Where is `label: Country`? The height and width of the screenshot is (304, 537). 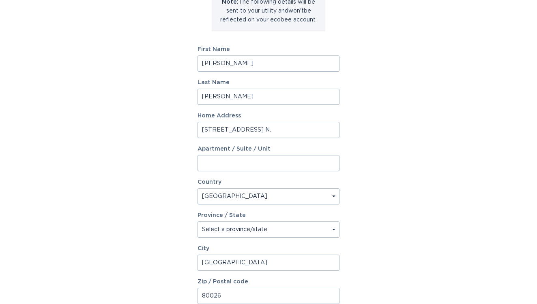 label: Country is located at coordinates (209, 182).